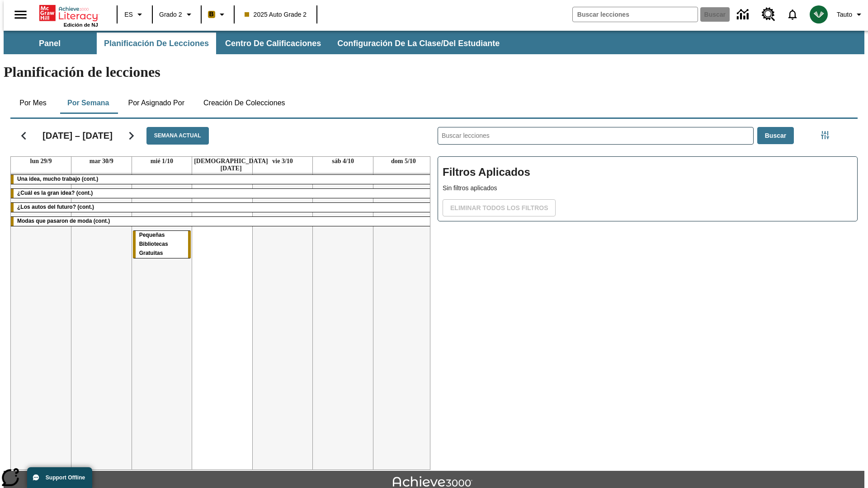 The height and width of the screenshot is (488, 868). I want to click on a: Centro de información, so click(744, 15).